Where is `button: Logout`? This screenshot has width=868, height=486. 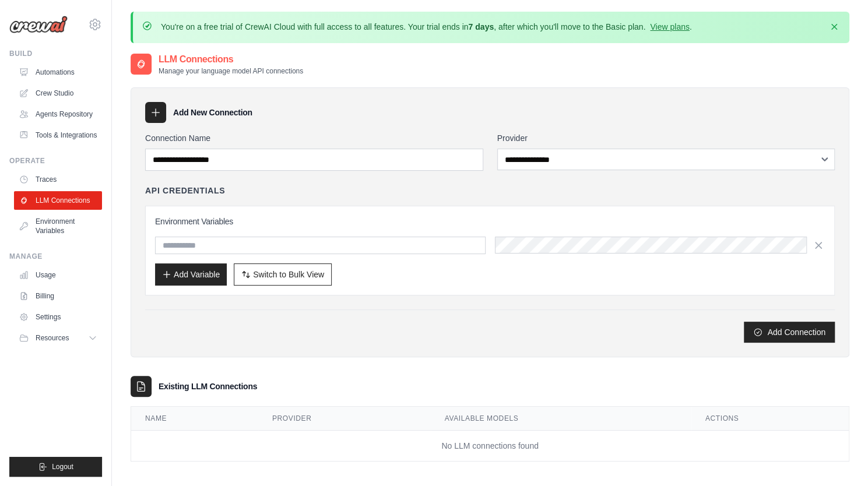 button: Logout is located at coordinates (55, 467).